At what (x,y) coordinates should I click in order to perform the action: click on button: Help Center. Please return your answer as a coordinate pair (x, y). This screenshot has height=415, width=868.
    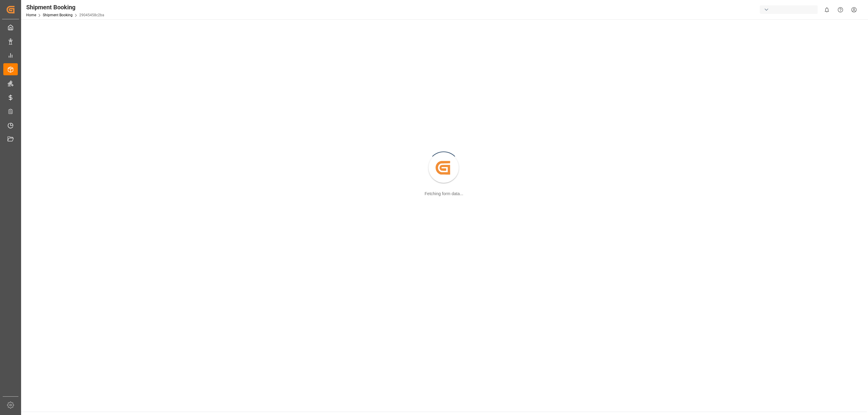
    Looking at the image, I should click on (840, 10).